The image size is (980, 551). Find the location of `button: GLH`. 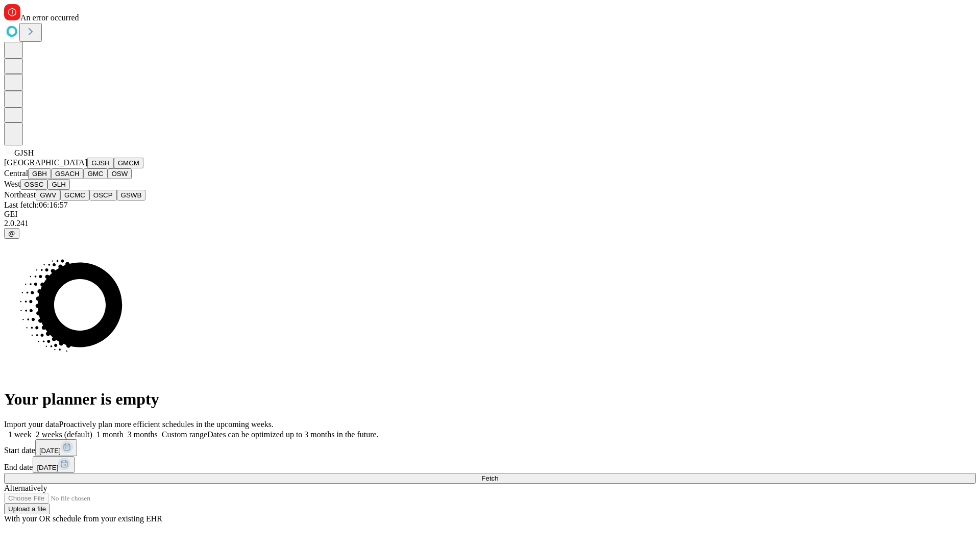

button: GLH is located at coordinates (58, 184).